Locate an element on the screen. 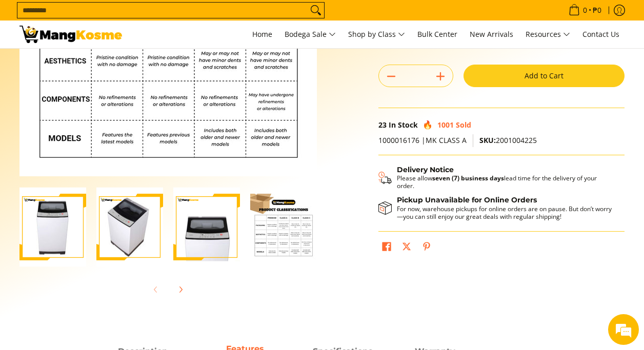 The width and height of the screenshot is (644, 350). span: Sold is located at coordinates (463, 124).